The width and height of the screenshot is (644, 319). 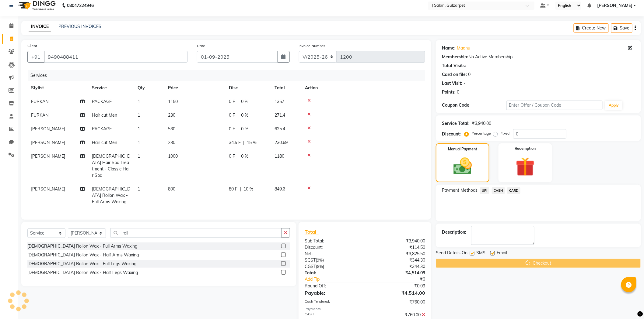 I want to click on div: ₹0, so click(x=403, y=279).